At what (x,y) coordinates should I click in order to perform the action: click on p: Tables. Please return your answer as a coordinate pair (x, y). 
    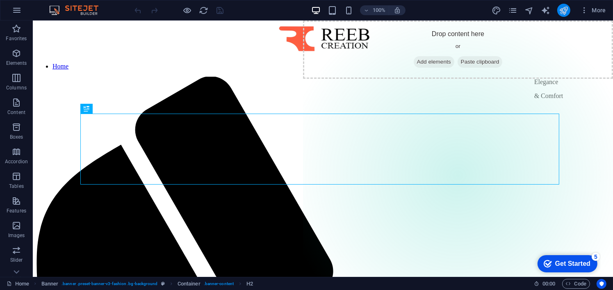
    Looking at the image, I should click on (16, 186).